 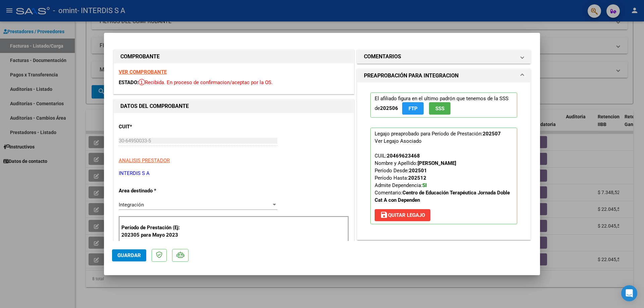 I want to click on div: PREAPROBACIÓN PARA INTEGRACION, so click(x=444, y=161).